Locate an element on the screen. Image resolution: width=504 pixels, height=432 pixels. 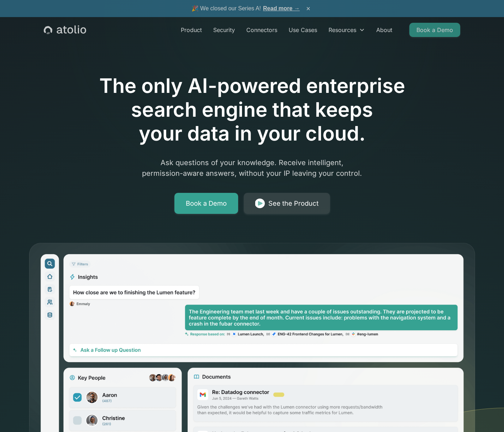
a: Security is located at coordinates (224, 30).